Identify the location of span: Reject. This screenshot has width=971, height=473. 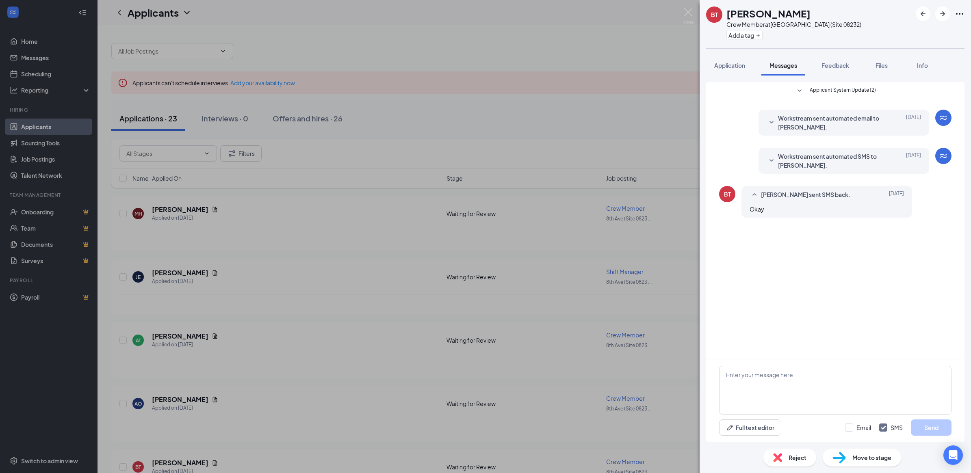
(797, 458).